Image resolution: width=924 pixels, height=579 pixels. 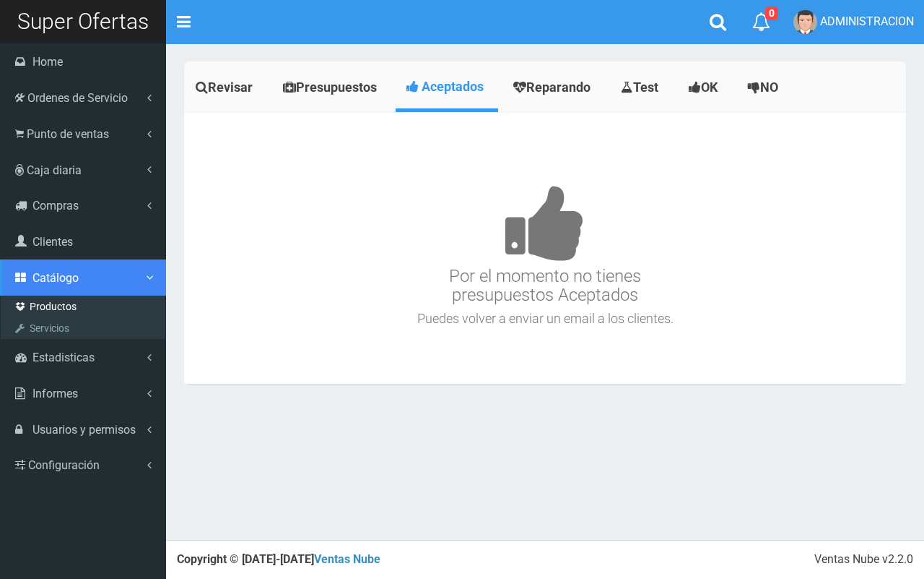 I want to click on span: 0, so click(x=772, y=13).